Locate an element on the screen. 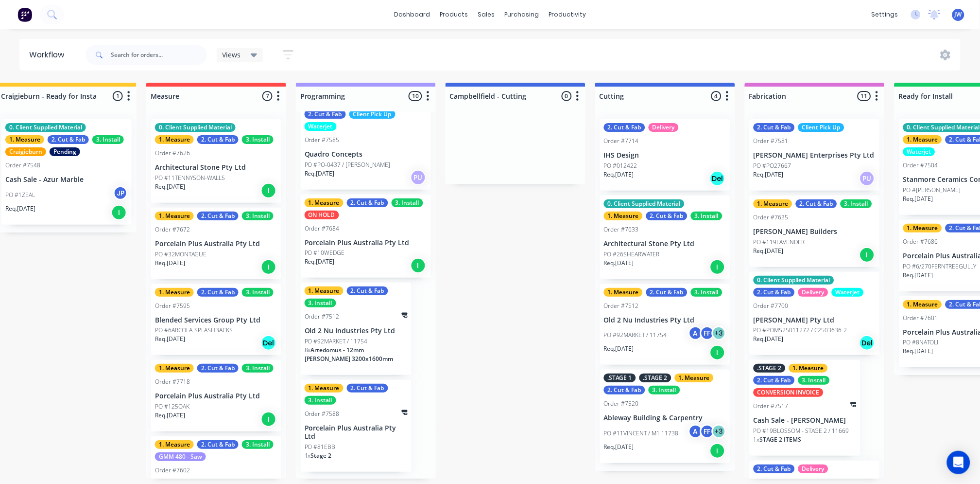 Image resolution: width=980 pixels, height=484 pixels. div: Order #7581 is located at coordinates (771, 141).